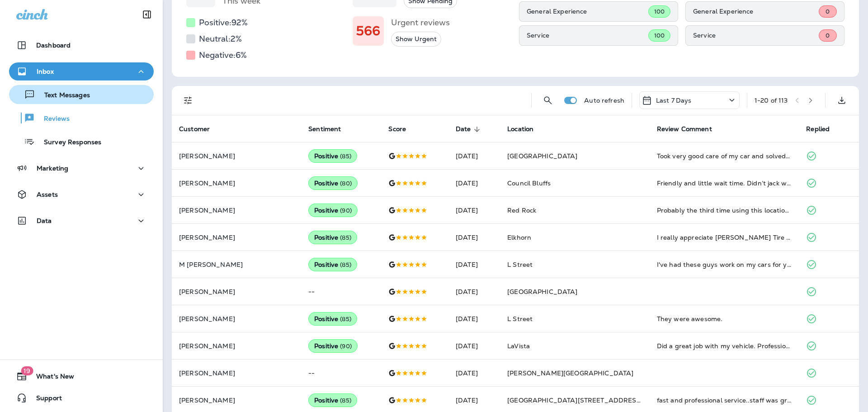 This screenshot has width=868, height=412. I want to click on button: Dashboard, so click(82, 45).